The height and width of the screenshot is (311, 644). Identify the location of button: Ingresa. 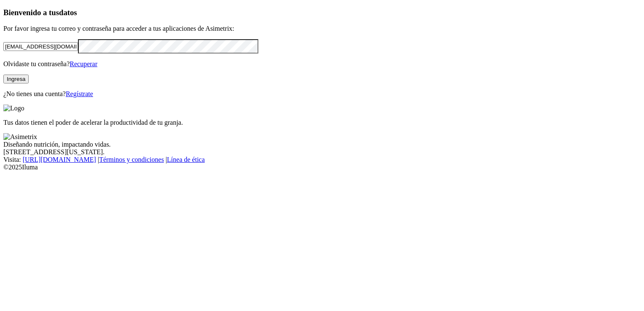
(16, 79).